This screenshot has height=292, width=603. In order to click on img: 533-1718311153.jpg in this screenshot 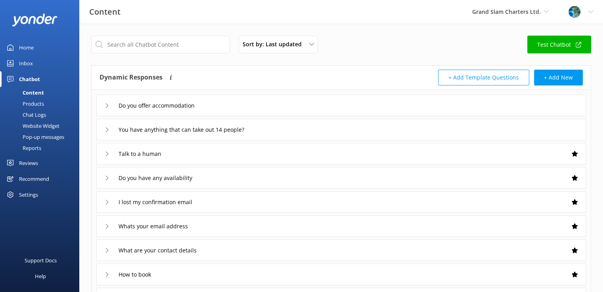, I will do `click(574, 12)`.